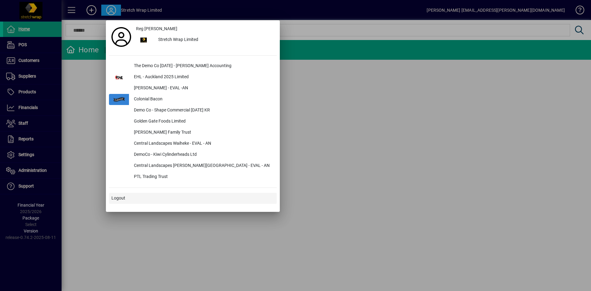  Describe the element at coordinates (215, 40) in the screenshot. I see `div: Stretch Wrap Limited` at that location.